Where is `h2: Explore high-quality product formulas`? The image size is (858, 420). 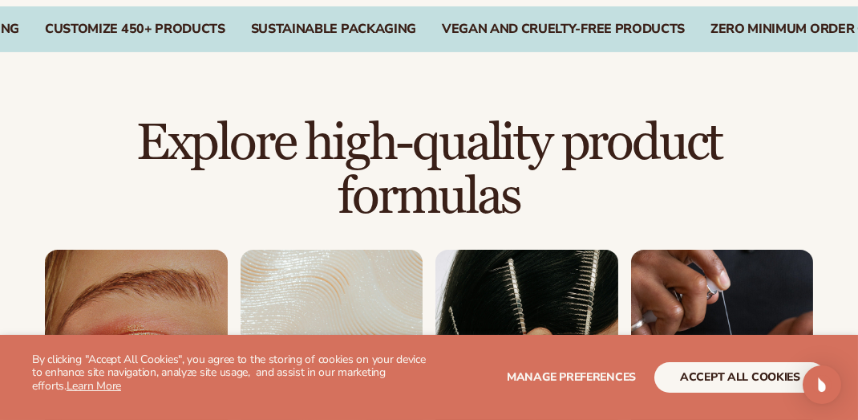 h2: Explore high-quality product formulas is located at coordinates (429, 170).